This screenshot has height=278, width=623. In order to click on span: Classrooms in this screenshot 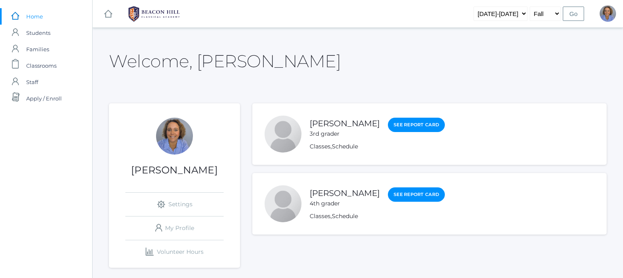, I will do `click(41, 66)`.